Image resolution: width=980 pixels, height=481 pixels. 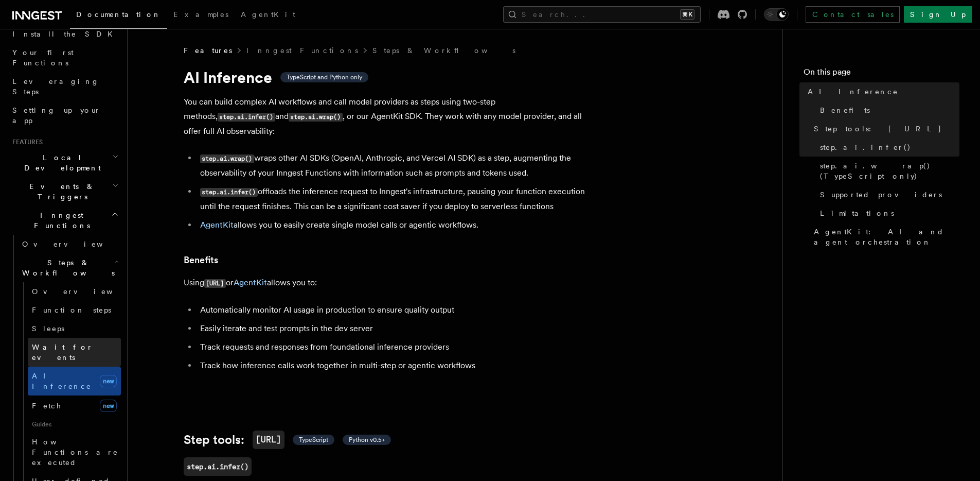 I want to click on a: Wait for events, so click(x=74, y=352).